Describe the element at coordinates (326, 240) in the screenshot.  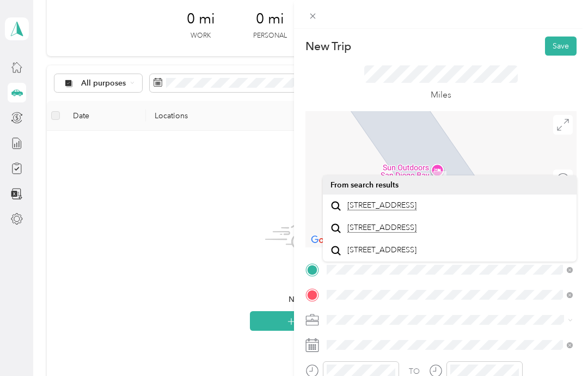
I see `a: Open this area in Google Maps (opens a new window)` at that location.